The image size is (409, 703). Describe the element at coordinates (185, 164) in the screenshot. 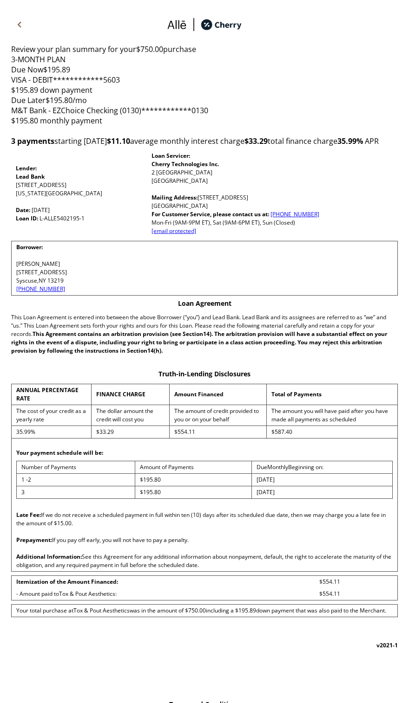

I see `span: Cherry Technologies Inc.` at that location.